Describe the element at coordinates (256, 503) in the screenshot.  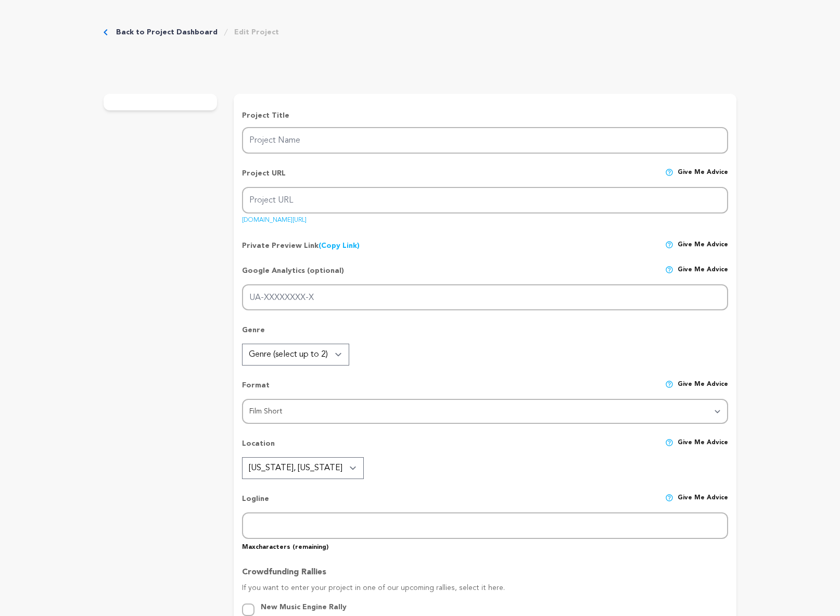
I see `p: Logline` at that location.